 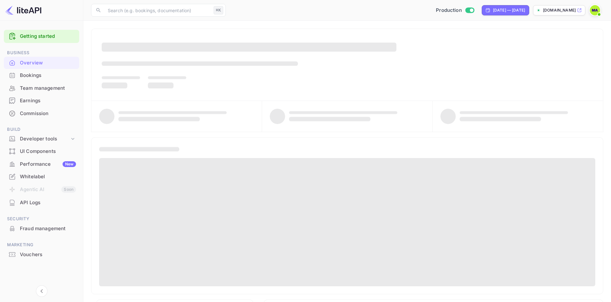 I want to click on a: Whitelabel, so click(x=41, y=176).